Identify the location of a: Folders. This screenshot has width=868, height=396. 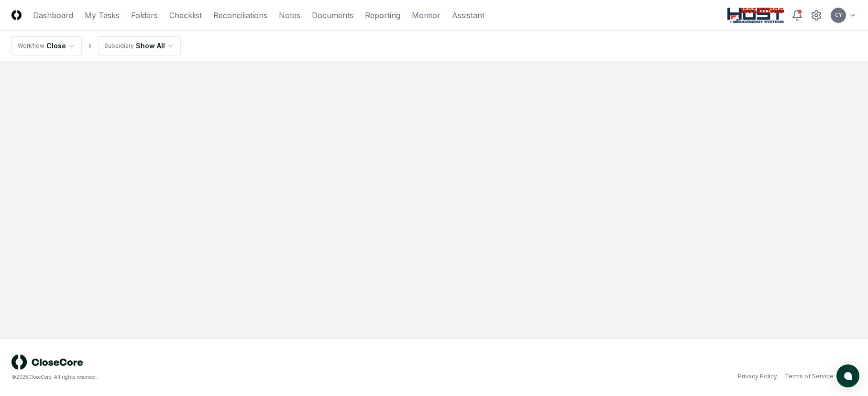
(144, 15).